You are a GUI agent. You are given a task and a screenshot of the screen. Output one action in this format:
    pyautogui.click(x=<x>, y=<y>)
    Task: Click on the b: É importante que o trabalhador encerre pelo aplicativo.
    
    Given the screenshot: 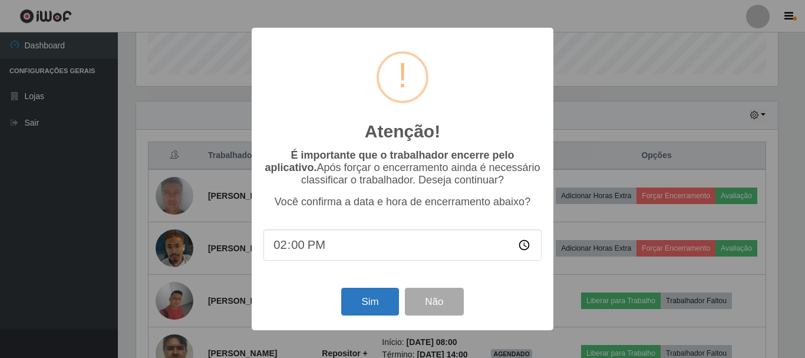 What is the action you would take?
    pyautogui.click(x=389, y=161)
    